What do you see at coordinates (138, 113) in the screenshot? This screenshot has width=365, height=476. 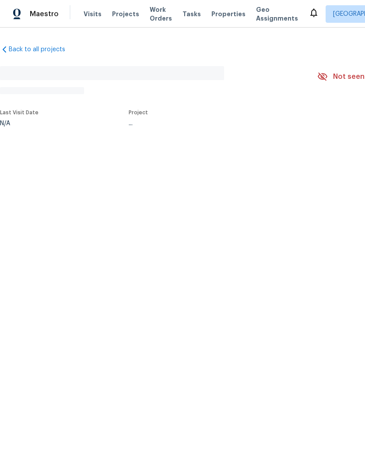 I see `span: Project` at bounding box center [138, 113].